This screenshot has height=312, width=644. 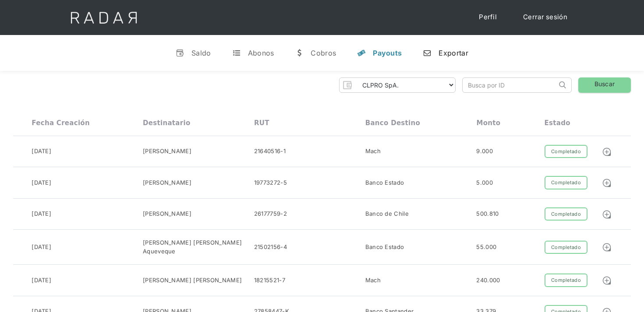 I want to click on div: 26177759-2, so click(x=270, y=214).